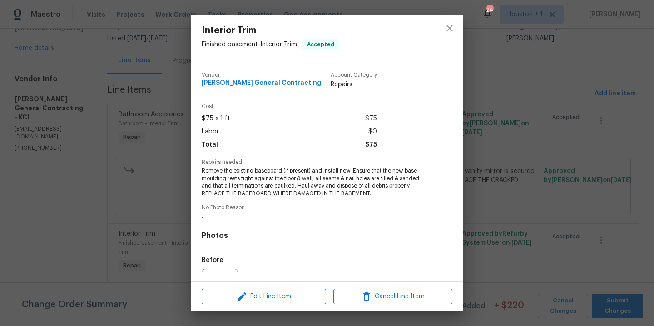  What do you see at coordinates (249, 45) in the screenshot?
I see `span: Finished basement - Interior Trim` at bounding box center [249, 45].